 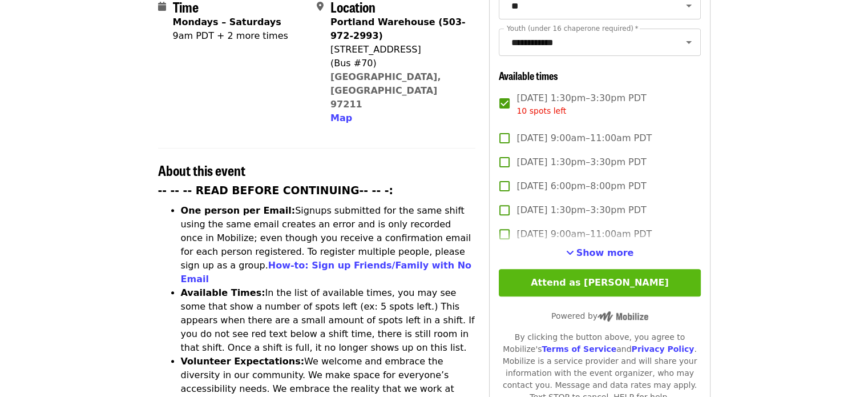 I want to click on li: Signups submitted for the same shift using the same email creates an error and is only recorded o..., so click(x=328, y=245).